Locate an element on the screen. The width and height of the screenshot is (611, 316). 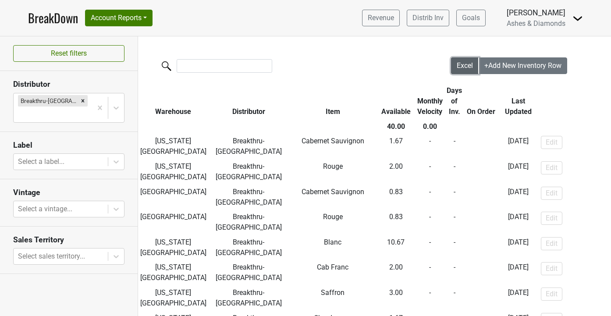
span: Excel is located at coordinates (465, 65).